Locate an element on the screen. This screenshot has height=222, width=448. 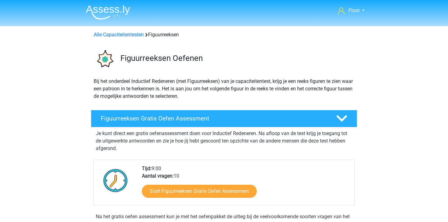
a: Start Figuurreeksen Gratis Oefen Assessment is located at coordinates (199, 192).